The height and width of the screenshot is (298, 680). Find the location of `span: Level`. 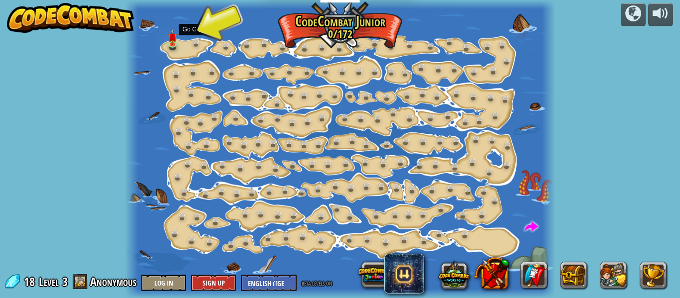

span: Level is located at coordinates (49, 282).